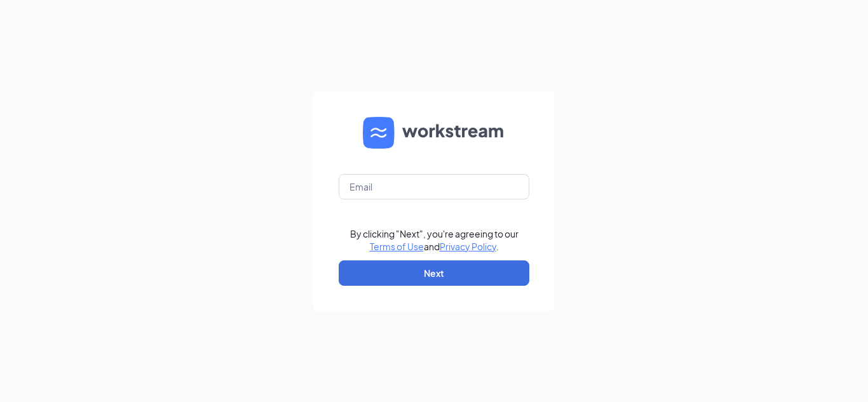 Image resolution: width=868 pixels, height=402 pixels. What do you see at coordinates (434, 187) in the screenshot?
I see `input: Email` at bounding box center [434, 187].